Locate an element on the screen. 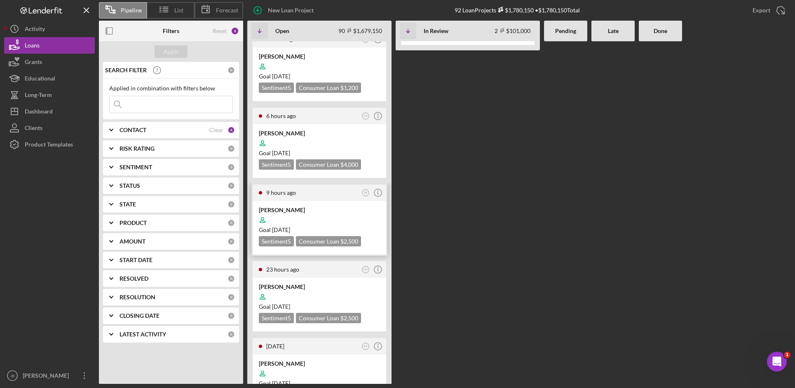 This screenshot has width=795, height=388. div: Product Templates is located at coordinates (49, 145).